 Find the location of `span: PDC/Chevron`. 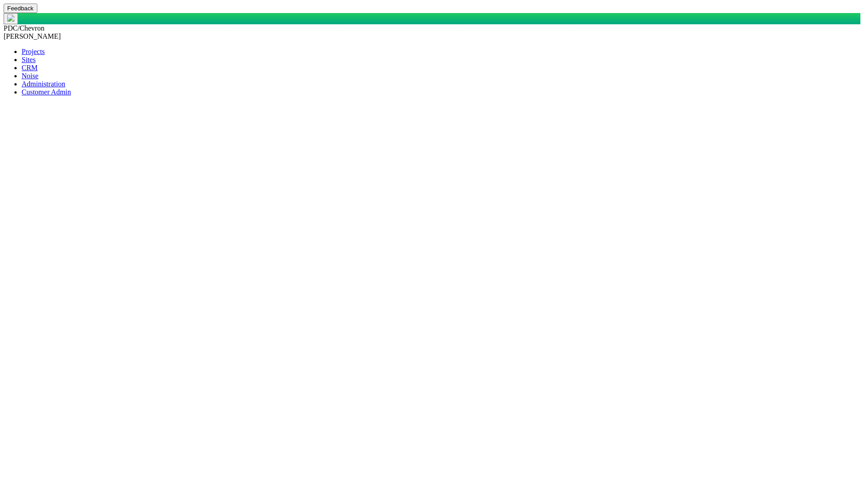

span: PDC/Chevron is located at coordinates (24, 28).